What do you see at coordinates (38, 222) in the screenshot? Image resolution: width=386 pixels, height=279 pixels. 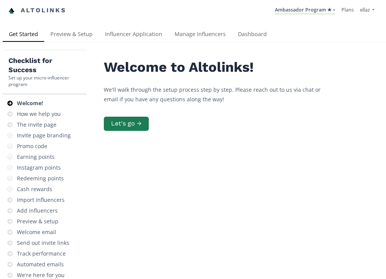 I see `div: Preview & setup` at bounding box center [38, 222].